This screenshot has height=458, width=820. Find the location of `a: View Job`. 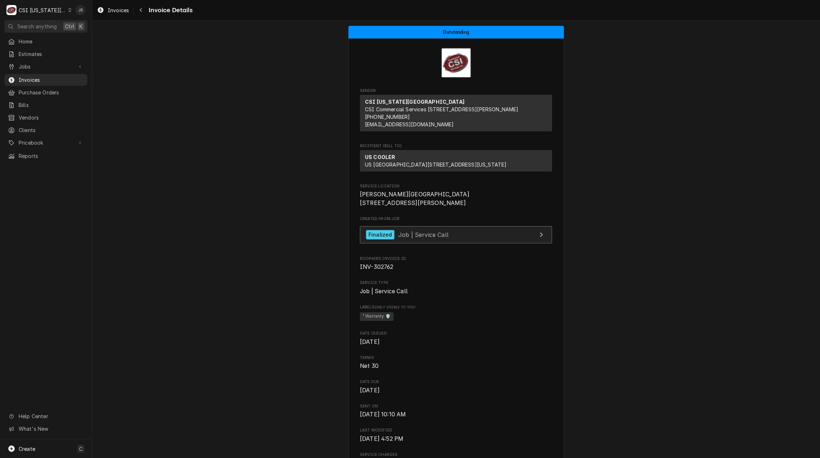

a: View Job is located at coordinates (456, 235).